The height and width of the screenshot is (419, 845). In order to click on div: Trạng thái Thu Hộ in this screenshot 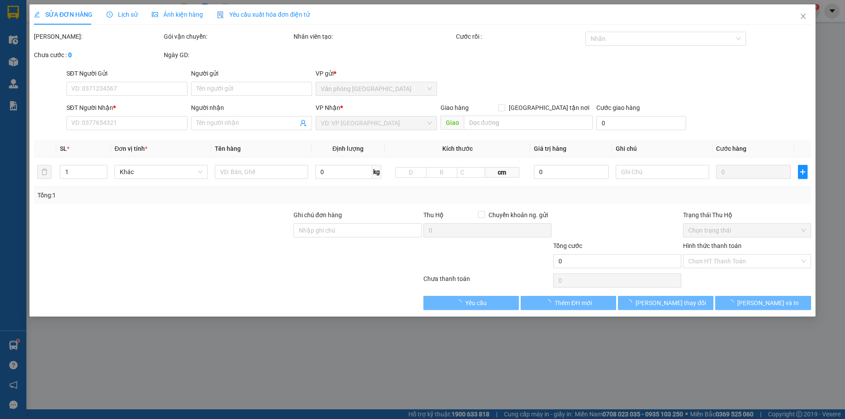, I will do `click(747, 215)`.